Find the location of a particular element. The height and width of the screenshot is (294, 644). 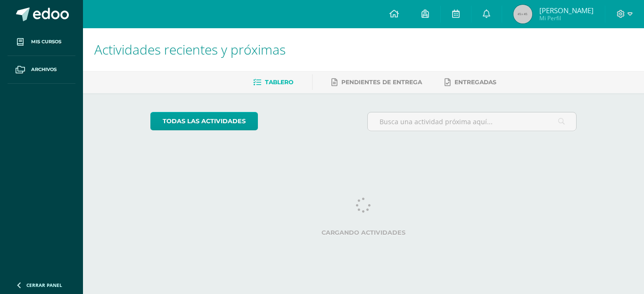

span: Mi Perfil is located at coordinates (566, 18).